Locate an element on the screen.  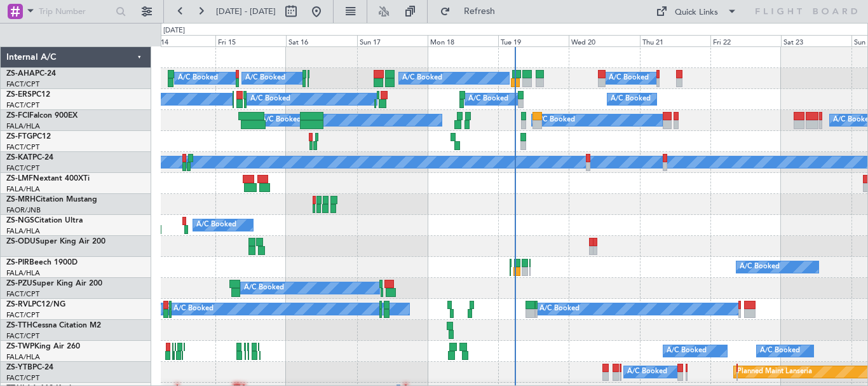
span: ZS-RVL is located at coordinates (19, 304).